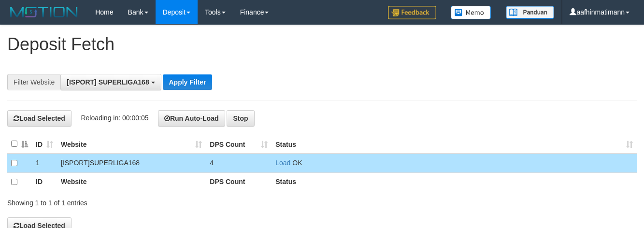 The height and width of the screenshot is (228, 644). What do you see at coordinates (39, 118) in the screenshot?
I see `button: Load Selected` at bounding box center [39, 118].